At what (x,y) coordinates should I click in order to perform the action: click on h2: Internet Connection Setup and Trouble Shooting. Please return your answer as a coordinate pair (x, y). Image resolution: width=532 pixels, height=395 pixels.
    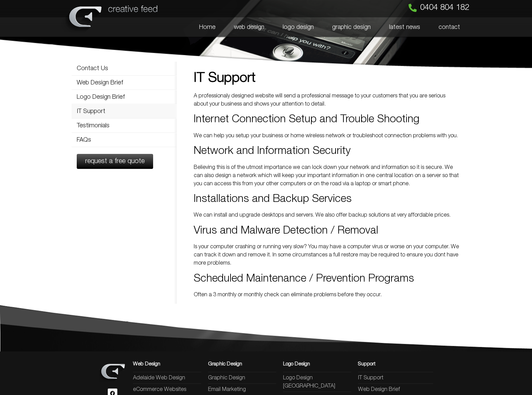
    Looking at the image, I should click on (326, 119).